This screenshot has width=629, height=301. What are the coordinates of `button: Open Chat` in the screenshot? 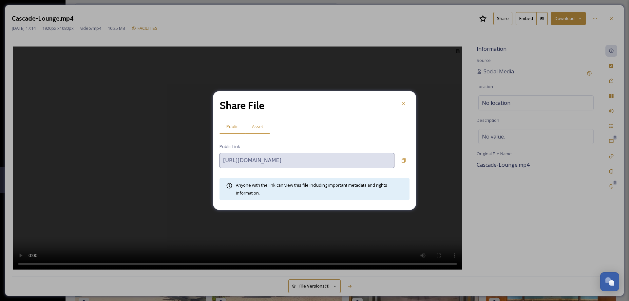 It's located at (609, 282).